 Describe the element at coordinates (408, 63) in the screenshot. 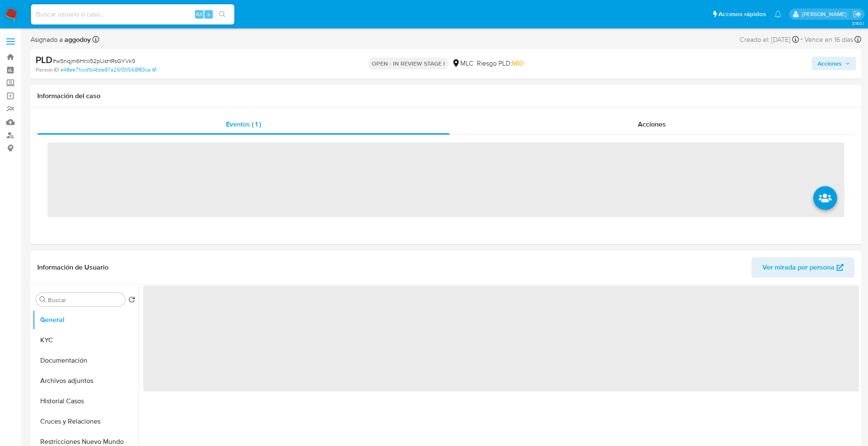

I see `p: OPEN - IN REVIEW STAGE I` at that location.